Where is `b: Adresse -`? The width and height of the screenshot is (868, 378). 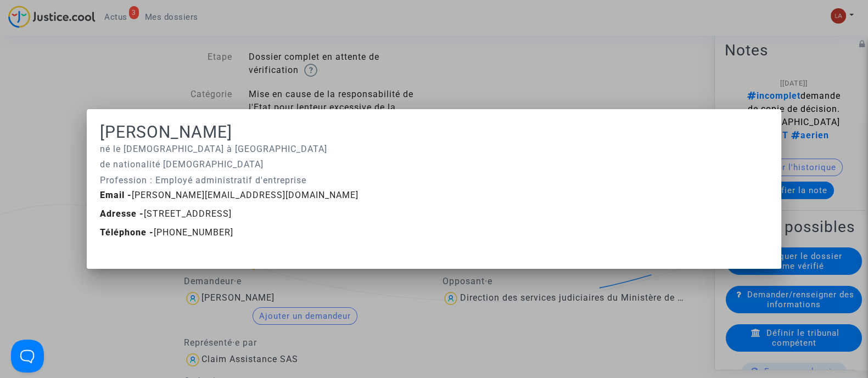 b: Adresse - is located at coordinates (122, 214).